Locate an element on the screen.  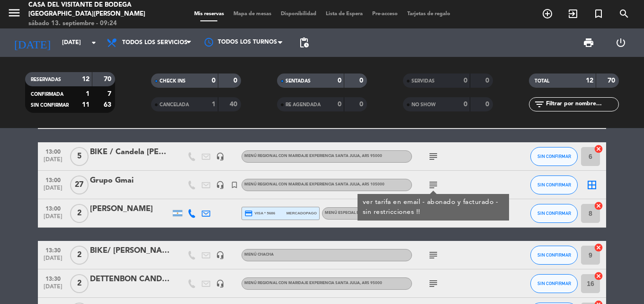
span: Menú especial de otoño / invierno is located at coordinates (363, 213).